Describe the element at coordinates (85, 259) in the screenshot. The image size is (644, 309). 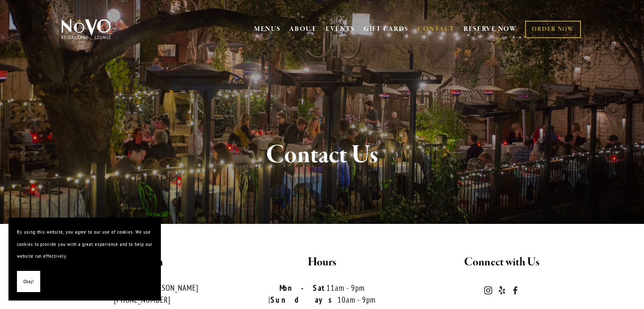
I see `section: Cookie banner` at that location.